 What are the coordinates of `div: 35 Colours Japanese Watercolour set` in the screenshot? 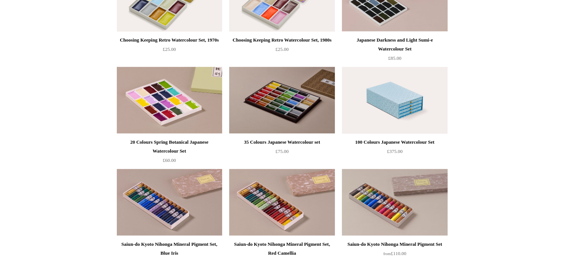 It's located at (282, 142).